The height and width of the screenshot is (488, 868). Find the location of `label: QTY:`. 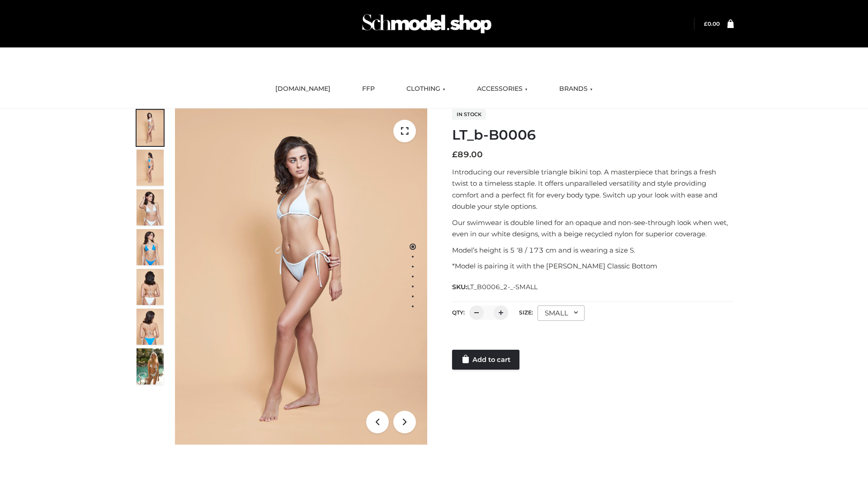

label: QTY: is located at coordinates (459, 312).